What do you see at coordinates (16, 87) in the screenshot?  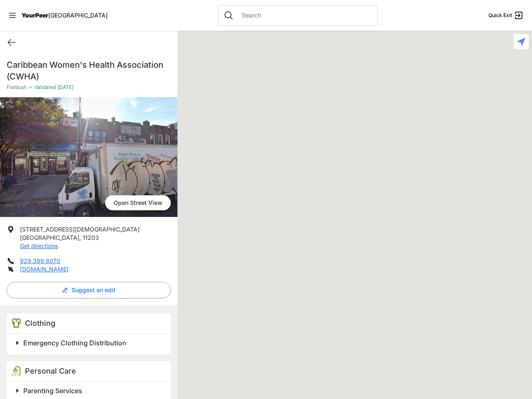 I see `span: Flatbush` at bounding box center [16, 87].